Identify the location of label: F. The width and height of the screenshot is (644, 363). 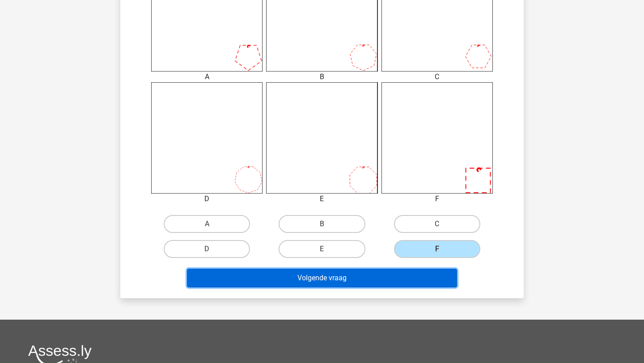
(437, 249).